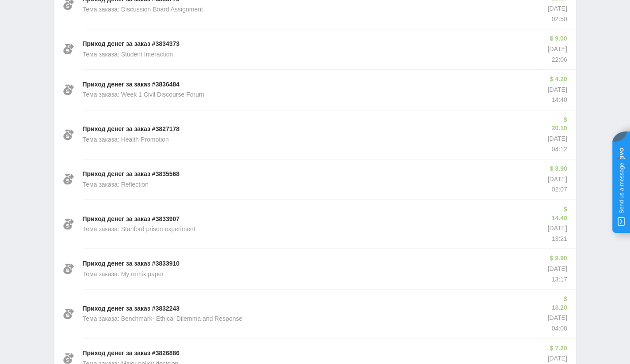 Image resolution: width=630 pixels, height=364 pixels. I want to click on p: 02:07, so click(557, 190).